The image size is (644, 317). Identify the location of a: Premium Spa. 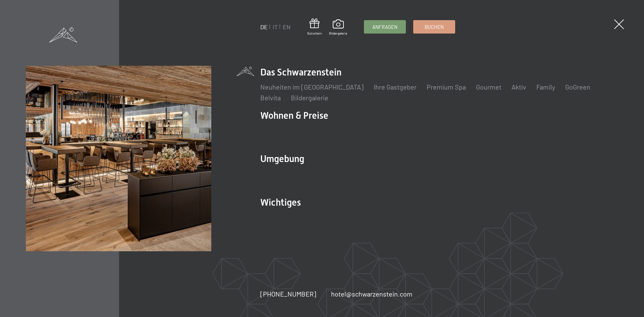
(446, 87).